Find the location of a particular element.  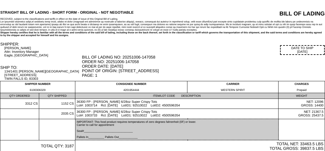

td: SHIPPER NUMBER is located at coordinates (38, 87).